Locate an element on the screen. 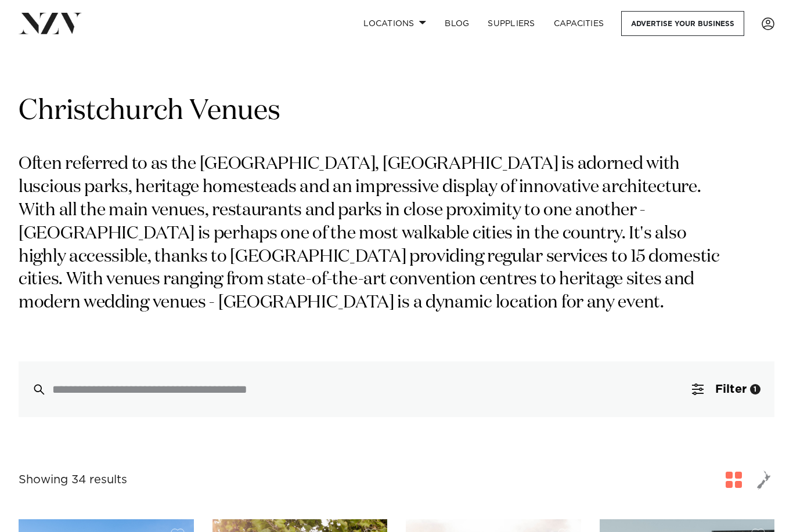 This screenshot has height=532, width=793. a: Capacities is located at coordinates (578, 24).